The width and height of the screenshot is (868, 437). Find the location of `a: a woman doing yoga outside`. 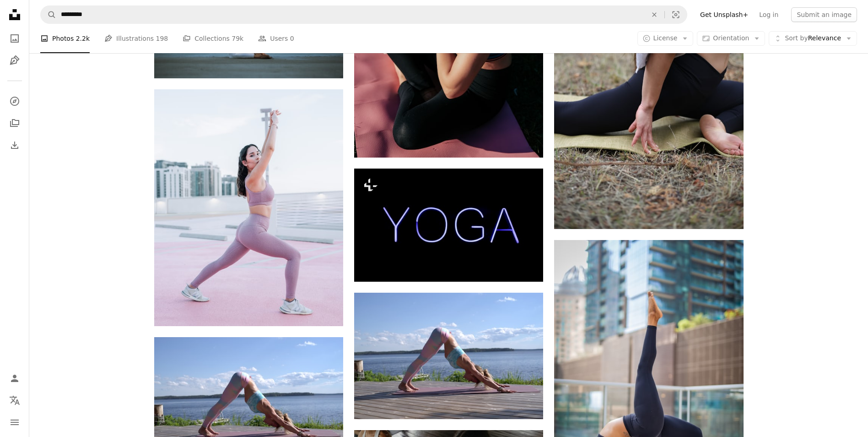

a: a woman doing yoga outside is located at coordinates (648, 382).